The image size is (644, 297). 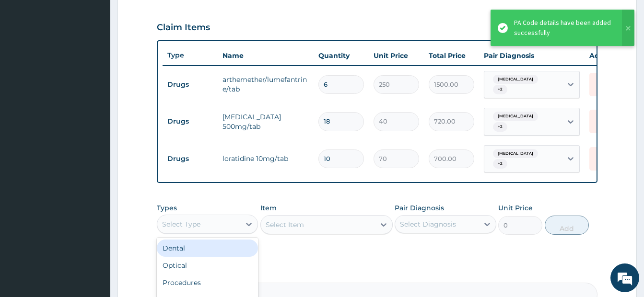 I want to click on td: loratidine 10mg/tab, so click(x=266, y=158).